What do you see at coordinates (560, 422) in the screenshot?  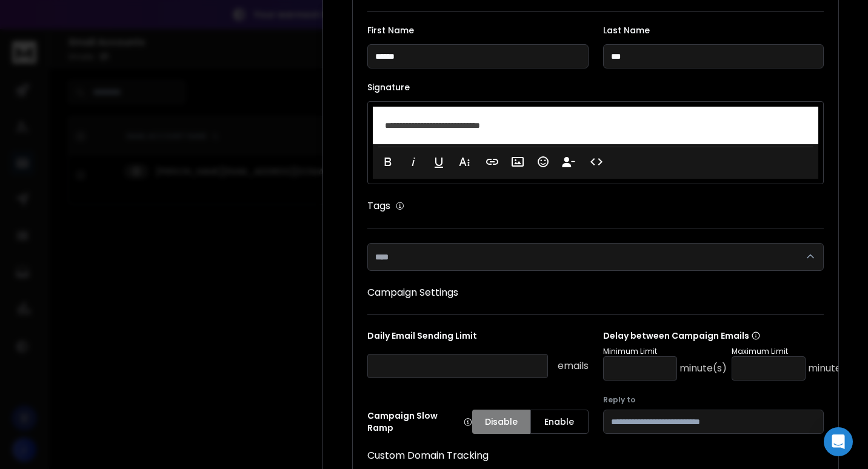 I see `button: Enable` at bounding box center [560, 422].